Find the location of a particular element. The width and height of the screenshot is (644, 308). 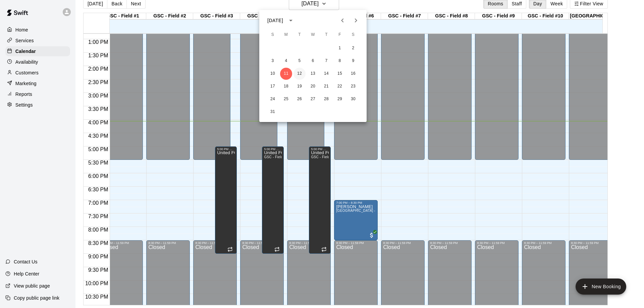

button: 14 is located at coordinates (327, 73).